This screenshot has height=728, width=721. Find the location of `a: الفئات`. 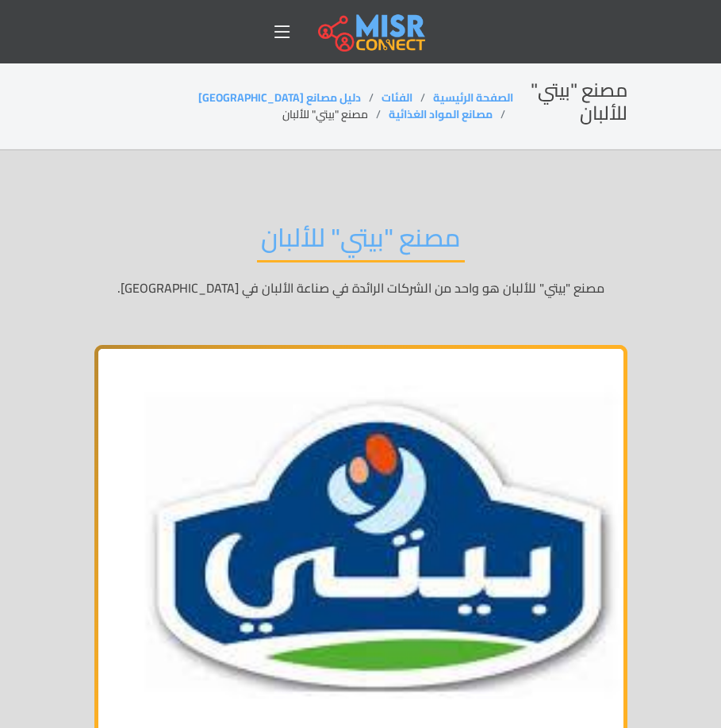

a: الفئات is located at coordinates (397, 97).